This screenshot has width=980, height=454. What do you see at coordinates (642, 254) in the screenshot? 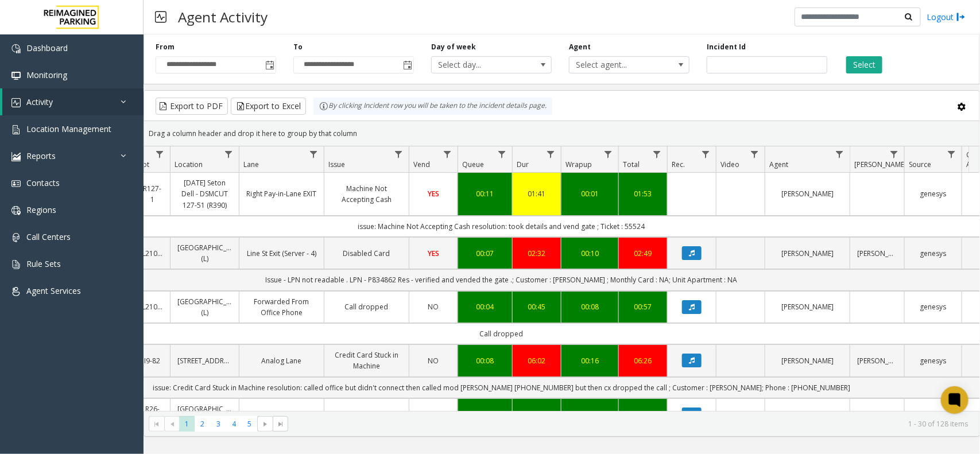
I see `a: 02:49` at bounding box center [642, 254].